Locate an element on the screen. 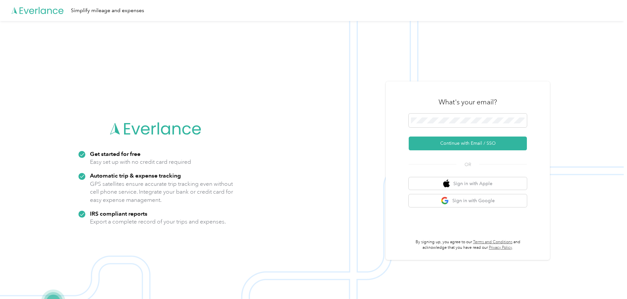 This screenshot has width=627, height=299. div: Simplify mileage and expenses is located at coordinates (107, 11).